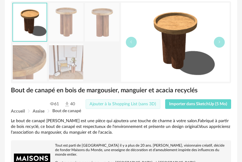 This screenshot has width=242, height=162. I want to click on button: Ajouter à la Shopping List (sans 3D), so click(123, 104).